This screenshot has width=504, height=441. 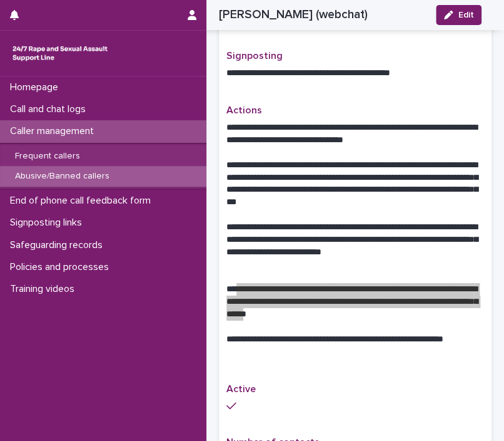 I want to click on p: Abusive/Banned callers, so click(x=62, y=176).